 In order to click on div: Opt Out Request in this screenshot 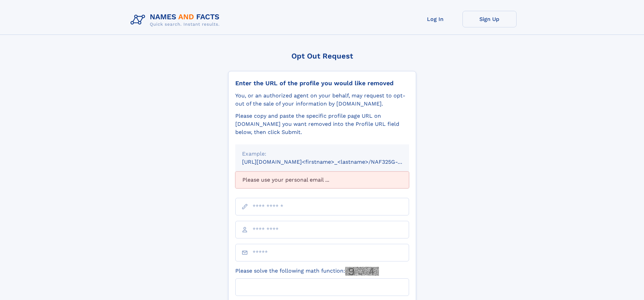, I will do `click(322, 56)`.